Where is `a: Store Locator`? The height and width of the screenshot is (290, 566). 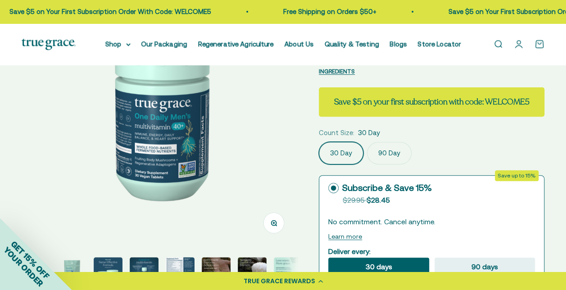
a: Store Locator is located at coordinates (439, 44).